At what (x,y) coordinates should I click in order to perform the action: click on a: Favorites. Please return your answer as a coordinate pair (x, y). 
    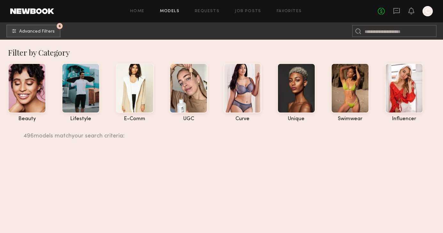
    Looking at the image, I should click on (289, 11).